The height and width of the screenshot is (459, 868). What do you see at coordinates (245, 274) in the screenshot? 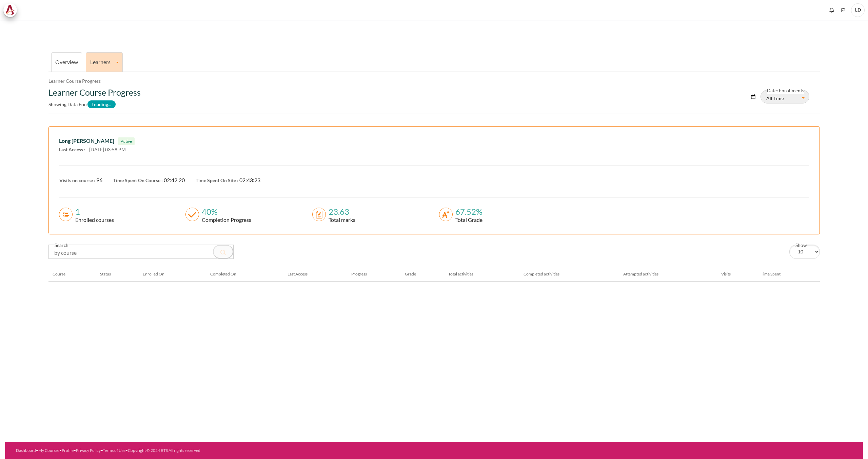
I see `div: Completed On` at bounding box center [245, 274].